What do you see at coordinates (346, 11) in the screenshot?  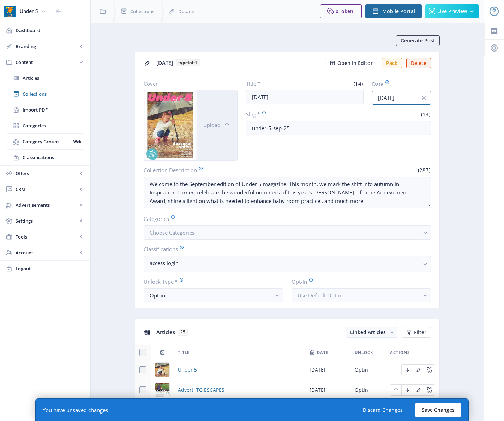 I see `span: Token` at bounding box center [346, 11].